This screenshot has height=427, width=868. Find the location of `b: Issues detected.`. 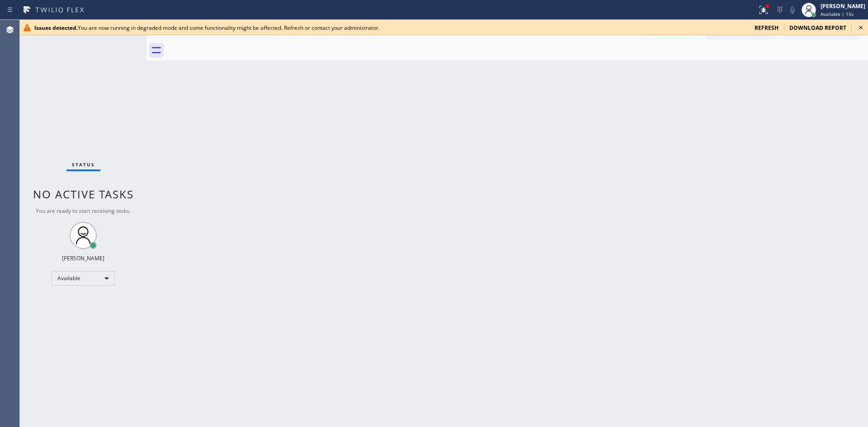

b: Issues detected. is located at coordinates (56, 28).